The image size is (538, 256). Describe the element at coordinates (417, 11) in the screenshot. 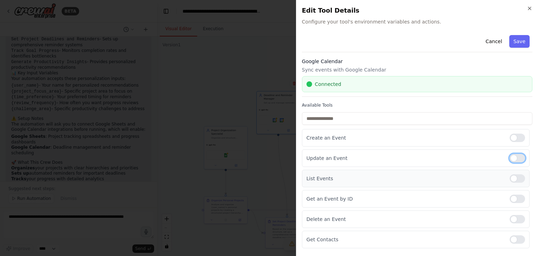

I see `h2: Edit Tool Details` at that location.